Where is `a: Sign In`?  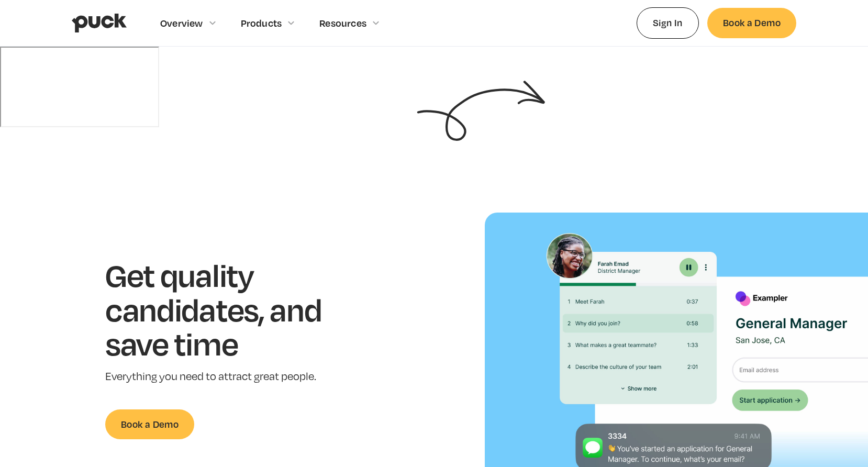
a: Sign In is located at coordinates (667, 22).